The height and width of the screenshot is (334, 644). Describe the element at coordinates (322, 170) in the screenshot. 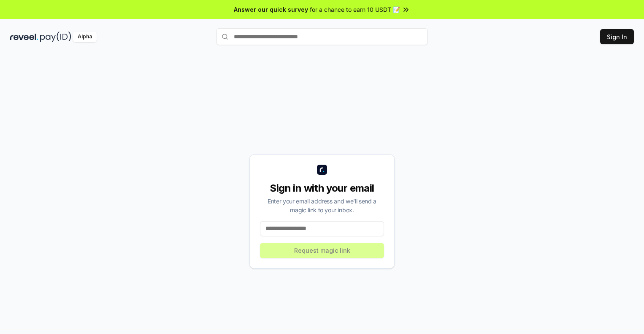

I see `img: logo_small` at that location.